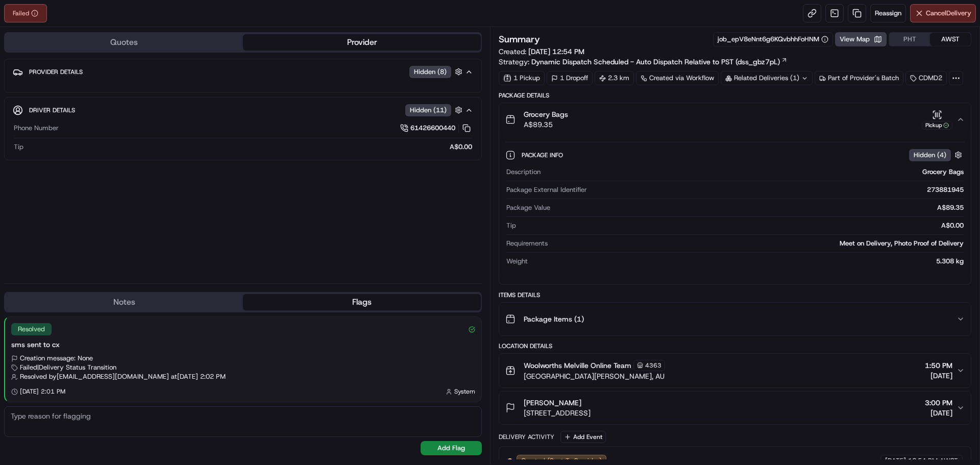  Describe the element at coordinates (243, 109) in the screenshot. I see `button: Driver DetailsHidden (11)` at that location.